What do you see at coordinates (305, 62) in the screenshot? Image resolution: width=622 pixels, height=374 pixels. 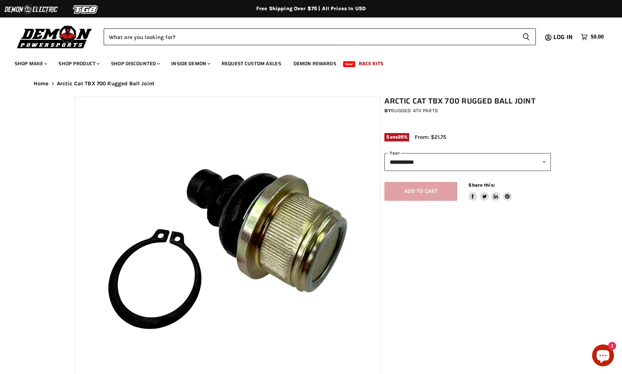 I see `ul: Main menu` at bounding box center [305, 62].